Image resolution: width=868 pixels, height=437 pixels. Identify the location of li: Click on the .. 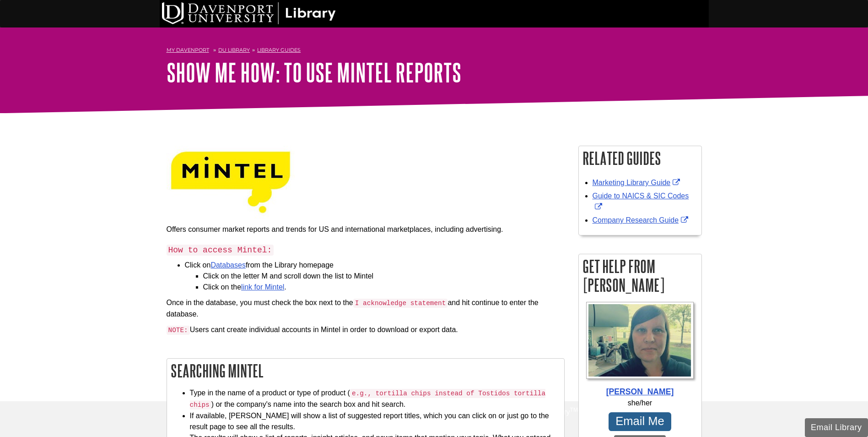
(384, 287).